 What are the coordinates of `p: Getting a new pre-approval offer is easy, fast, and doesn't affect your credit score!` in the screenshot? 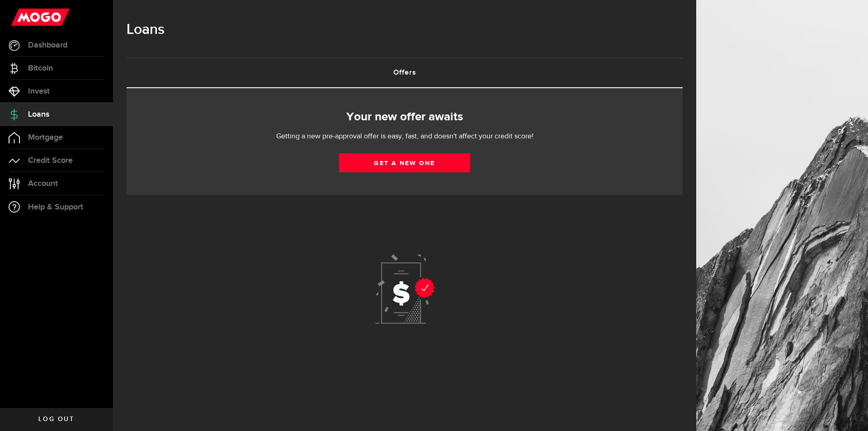 It's located at (405, 137).